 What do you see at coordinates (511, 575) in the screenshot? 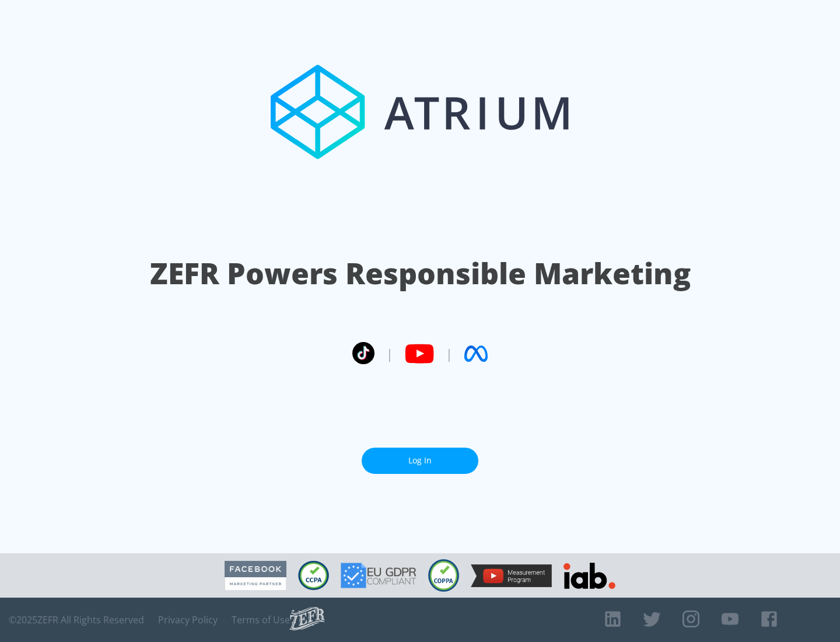
I see `img: YouTube Measurement Program` at bounding box center [511, 575].